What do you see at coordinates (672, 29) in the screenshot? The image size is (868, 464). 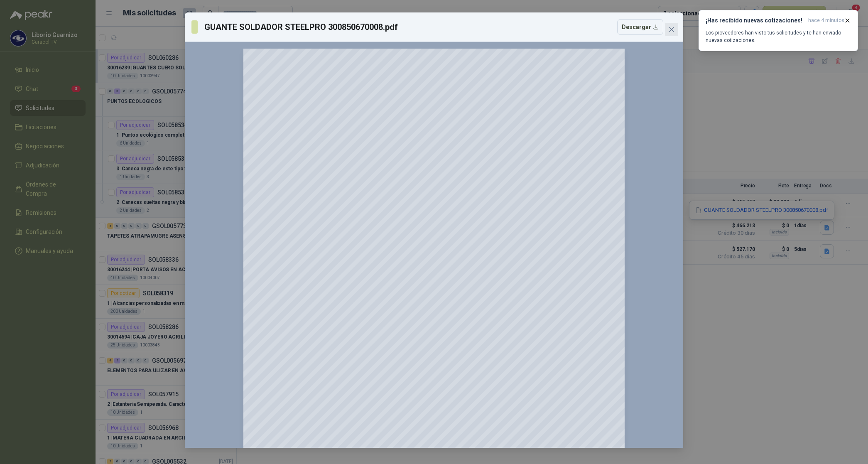 I see `button: Close` at bounding box center [672, 29].